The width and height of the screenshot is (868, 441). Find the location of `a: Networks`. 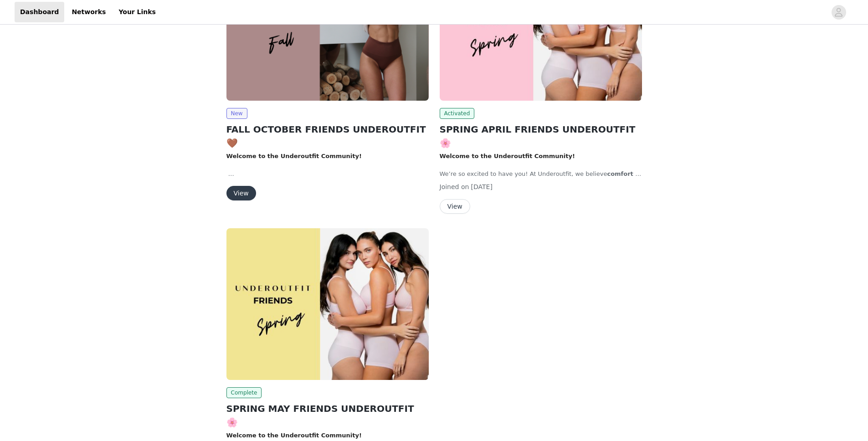

a: Networks is located at coordinates (88, 12).